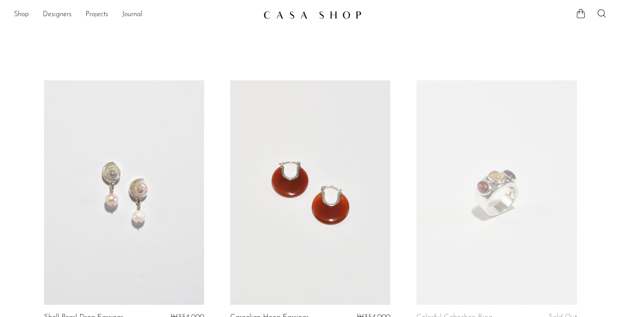  Describe the element at coordinates (132, 15) in the screenshot. I see `a: Journal` at that location.